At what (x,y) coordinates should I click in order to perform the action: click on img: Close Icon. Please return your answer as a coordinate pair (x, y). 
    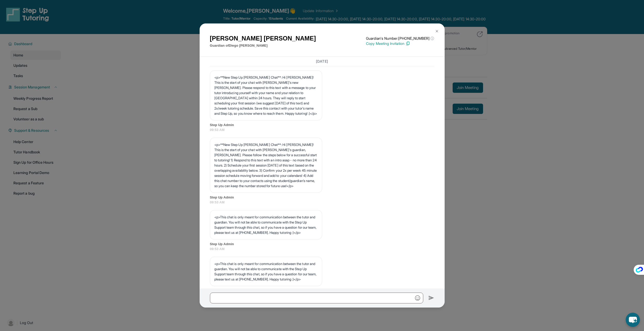
    Looking at the image, I should click on (437, 31).